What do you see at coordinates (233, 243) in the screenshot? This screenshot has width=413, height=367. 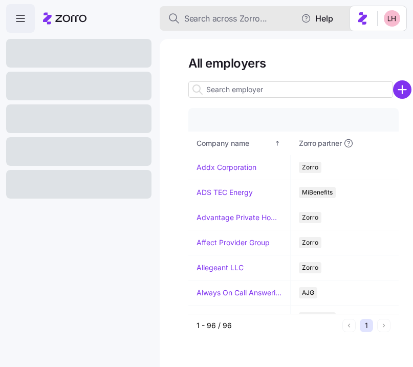 I see `a: Affect Provider Group` at bounding box center [233, 243].